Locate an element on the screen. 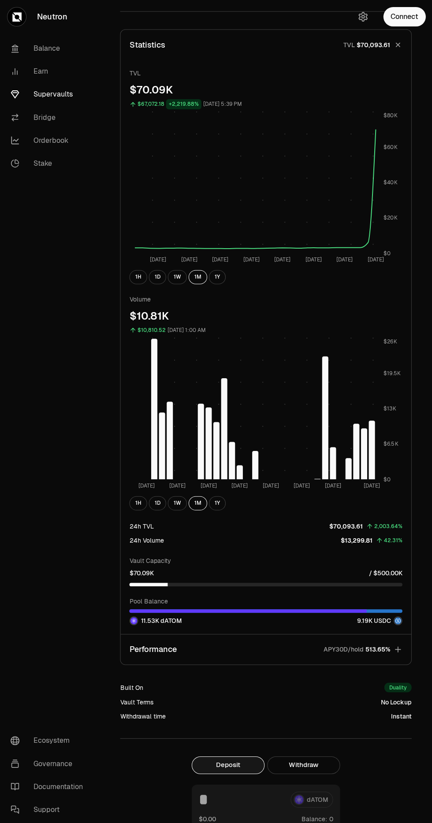 The height and width of the screenshot is (823, 432). tspan: $13K is located at coordinates (389, 408).